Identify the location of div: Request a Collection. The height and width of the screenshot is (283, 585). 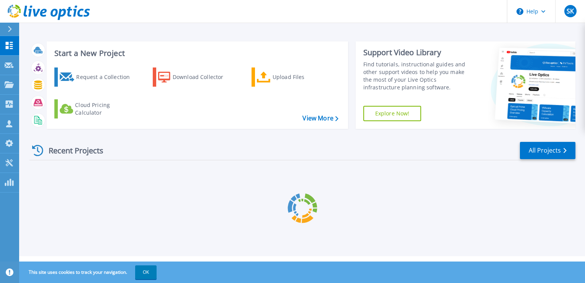
(107, 77).